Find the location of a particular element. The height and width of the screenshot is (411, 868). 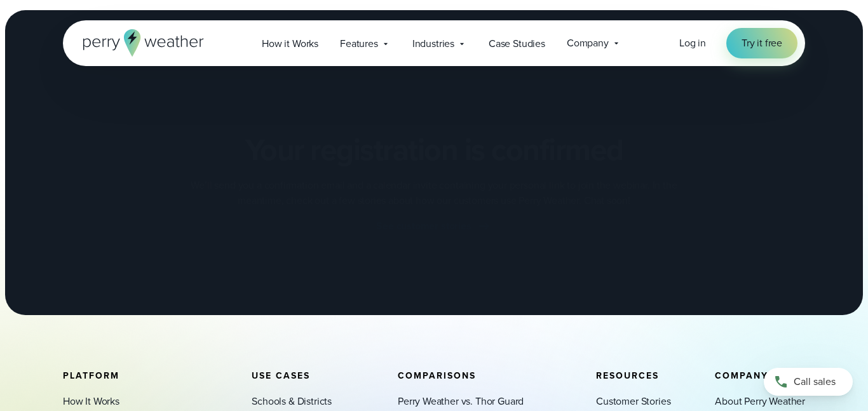

a: How it Works is located at coordinates (290, 43).